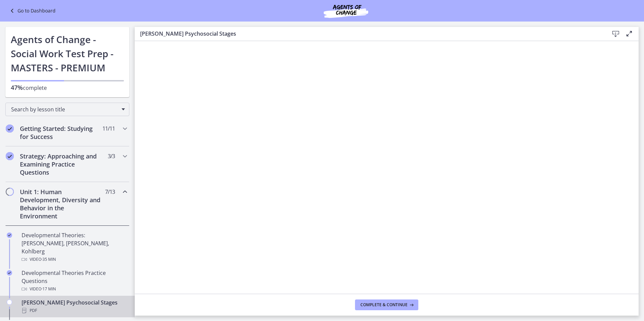 Image resolution: width=644 pixels, height=321 pixels. Describe the element at coordinates (384, 305) in the screenshot. I see `span: Complete & continue` at that location.